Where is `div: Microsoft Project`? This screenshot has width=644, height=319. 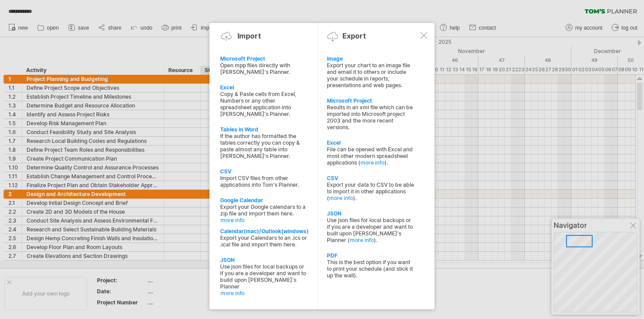
div: Microsoft Project is located at coordinates (371, 100).